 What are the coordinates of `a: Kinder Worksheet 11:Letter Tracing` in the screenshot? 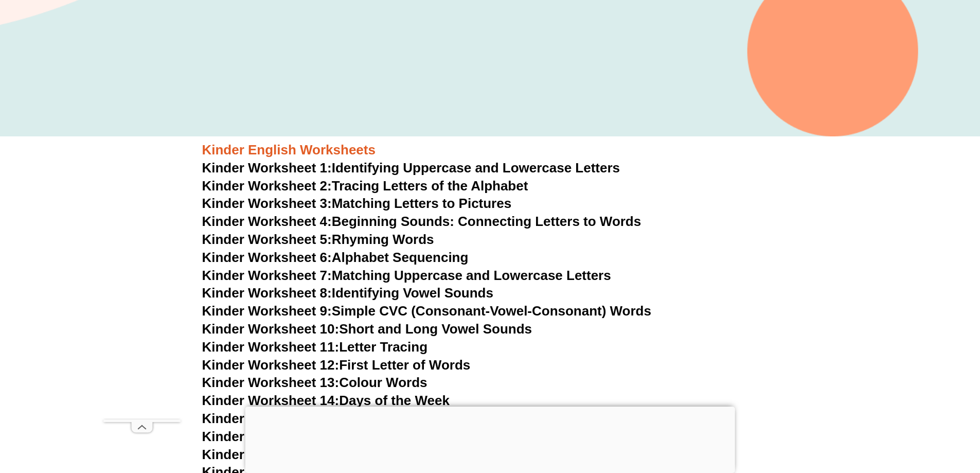 It's located at (314, 346).